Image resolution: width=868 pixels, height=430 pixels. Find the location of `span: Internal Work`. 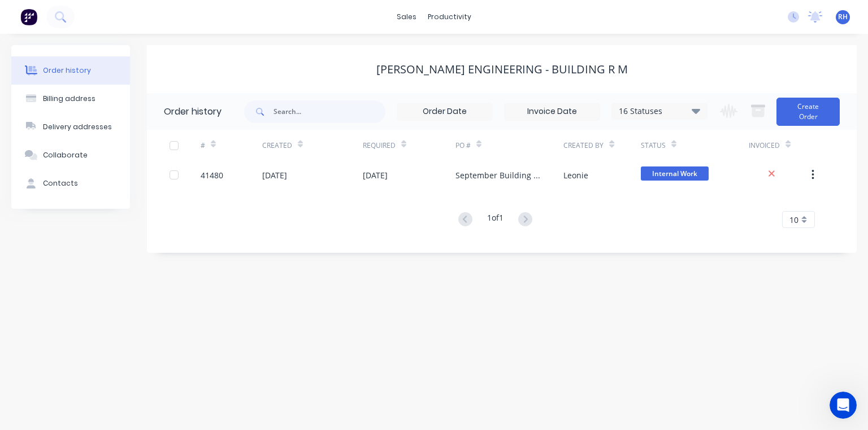

span: Internal Work is located at coordinates (675, 173).